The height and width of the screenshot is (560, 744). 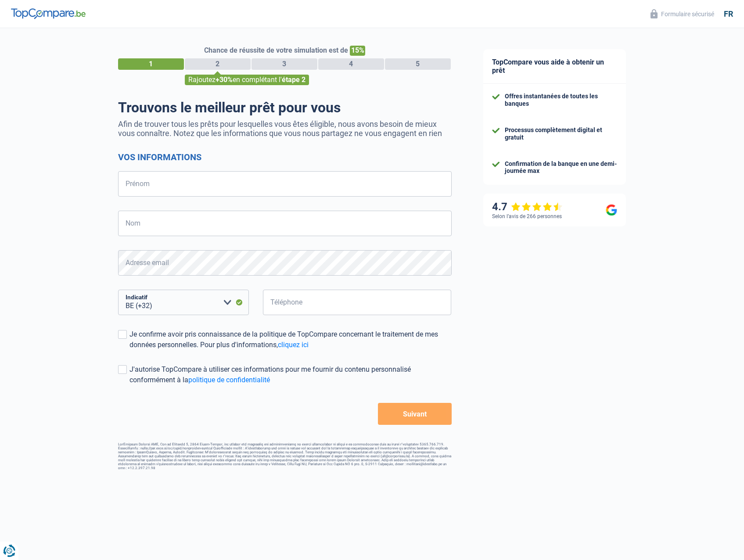 What do you see at coordinates (728, 14) in the screenshot?
I see `div: fr` at bounding box center [728, 14].